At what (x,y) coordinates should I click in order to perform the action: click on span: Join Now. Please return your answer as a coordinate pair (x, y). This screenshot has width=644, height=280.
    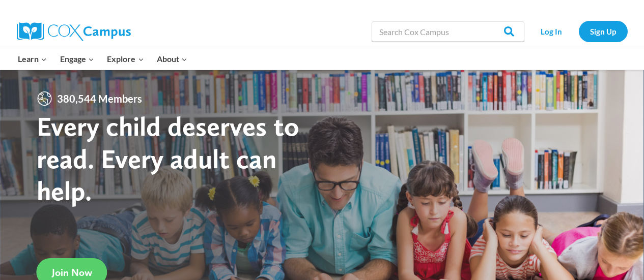
    Looking at the image, I should click on (71, 273).